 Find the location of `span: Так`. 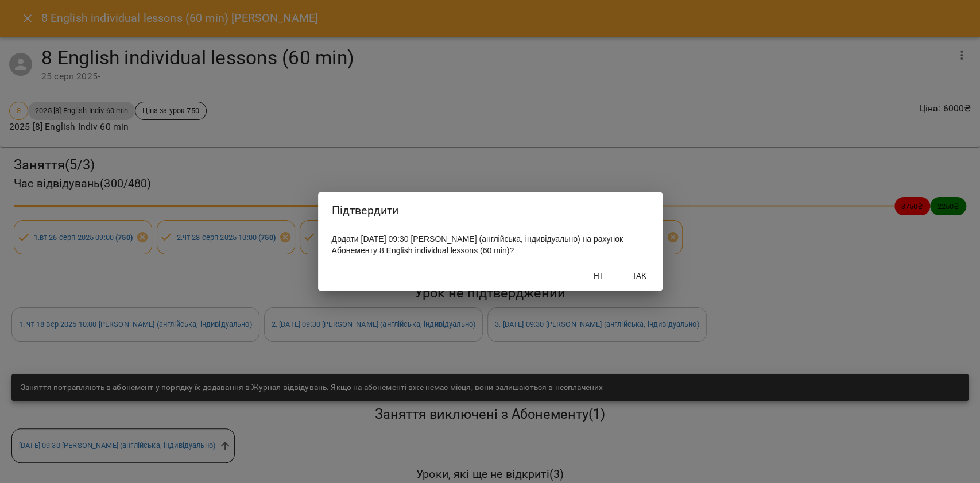

span: Так is located at coordinates (639, 275).